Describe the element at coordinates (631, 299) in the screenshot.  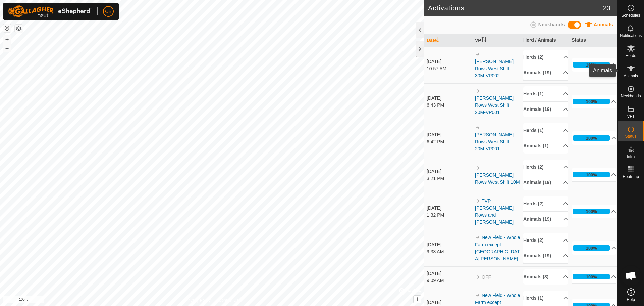
I see `span: Help` at that location.